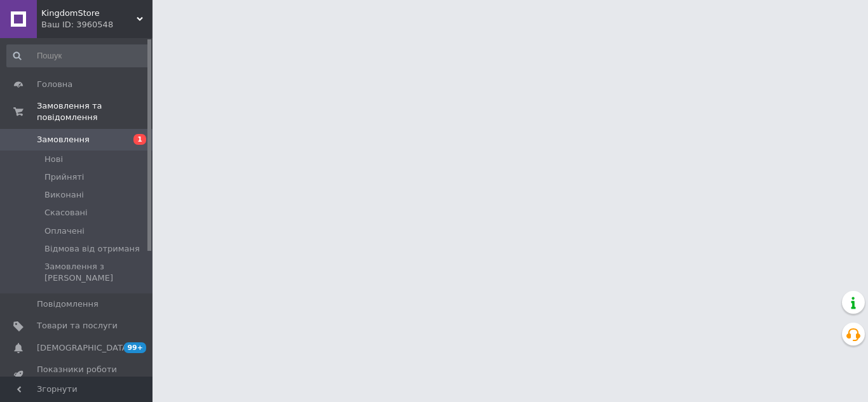 Image resolution: width=868 pixels, height=402 pixels. What do you see at coordinates (135, 347) in the screenshot?
I see `span: 99+` at bounding box center [135, 347].